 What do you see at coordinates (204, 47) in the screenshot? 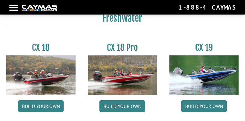
I see `h3: CX 19` at bounding box center [204, 47].